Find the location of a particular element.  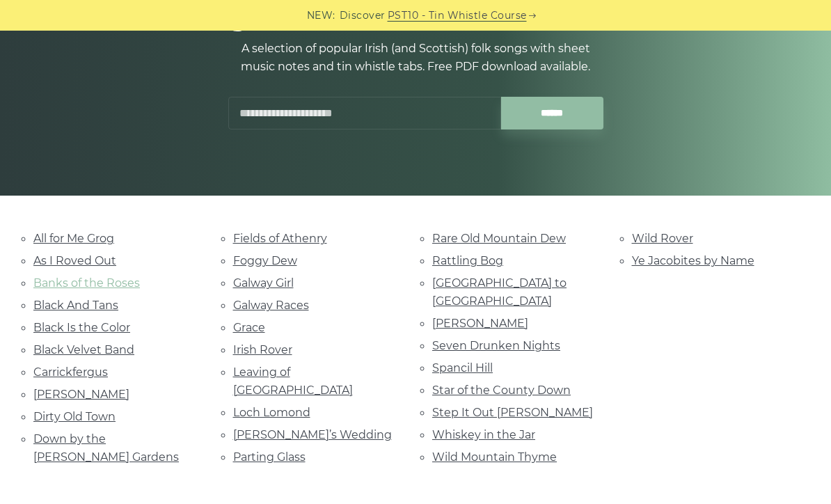

a: Banks of the Roses is located at coordinates (86, 282).